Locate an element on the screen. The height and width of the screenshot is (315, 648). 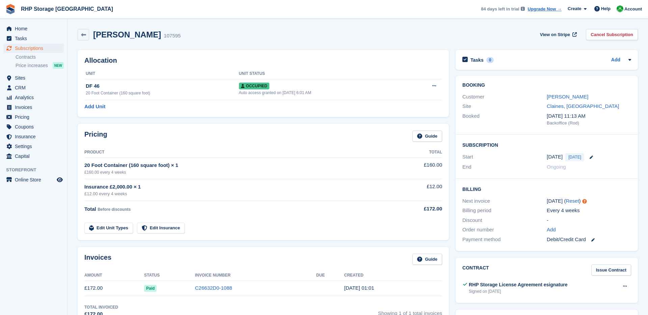
a: Edit Insurance is located at coordinates (161, 228).